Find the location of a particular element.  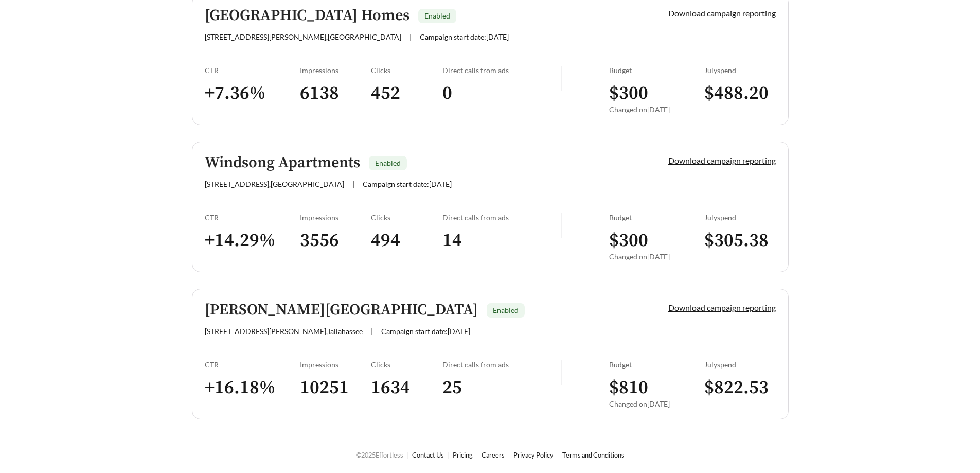

span: © 2025 Effortless is located at coordinates (380, 455).